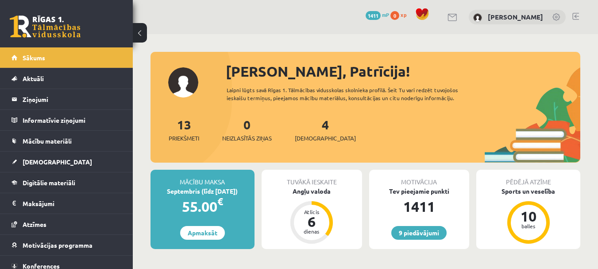 The height and width of the screenshot is (269, 598). What do you see at coordinates (45, 27) in the screenshot?
I see `a: Rīgas 1. Tālmācības vidusskola` at bounding box center [45, 27].